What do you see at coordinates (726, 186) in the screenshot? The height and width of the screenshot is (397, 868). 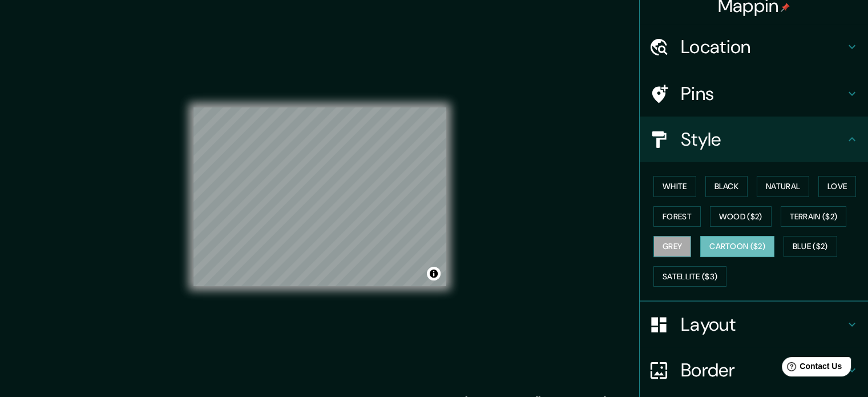 I see `button: Black` at bounding box center [726, 186].